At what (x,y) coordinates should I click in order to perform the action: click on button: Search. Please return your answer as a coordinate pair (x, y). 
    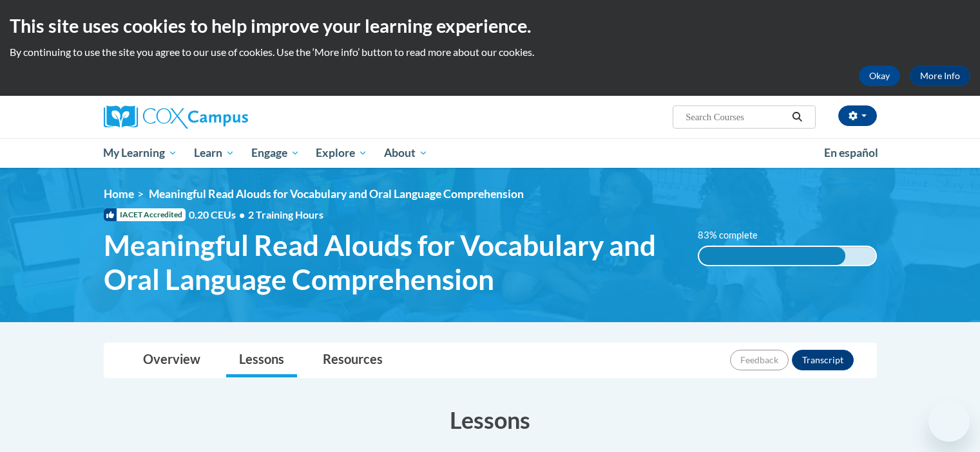
    Looking at the image, I should click on (797, 117).